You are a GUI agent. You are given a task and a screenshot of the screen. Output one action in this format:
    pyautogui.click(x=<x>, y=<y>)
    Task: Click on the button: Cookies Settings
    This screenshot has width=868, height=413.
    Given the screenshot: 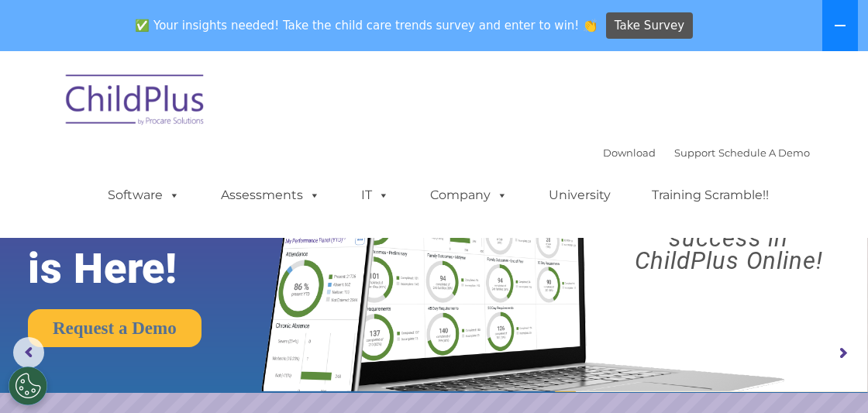 What is the action you would take?
    pyautogui.click(x=28, y=386)
    